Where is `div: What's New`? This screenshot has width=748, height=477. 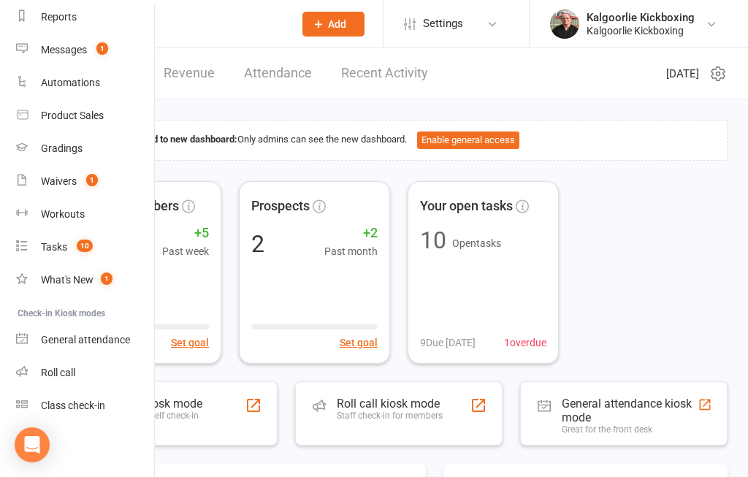
div: What's New is located at coordinates (67, 280).